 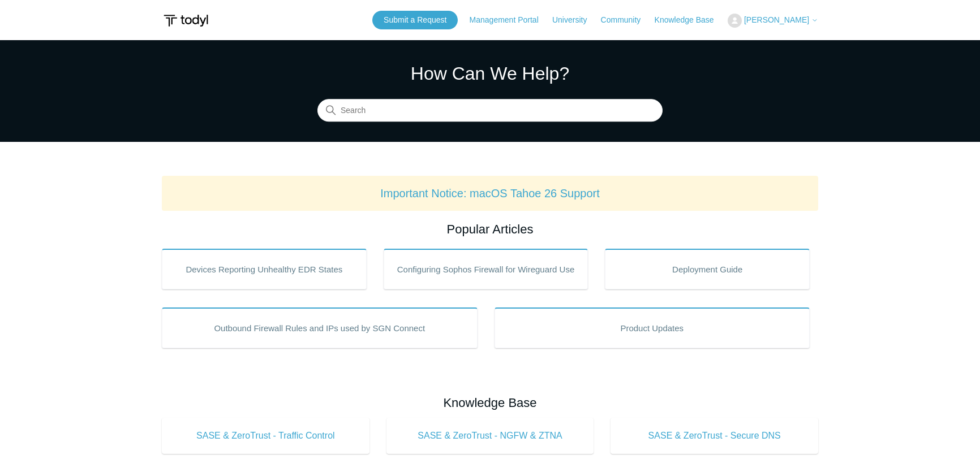 I want to click on span: SASE & ZeroTrust - Secure DNS, so click(x=714, y=436).